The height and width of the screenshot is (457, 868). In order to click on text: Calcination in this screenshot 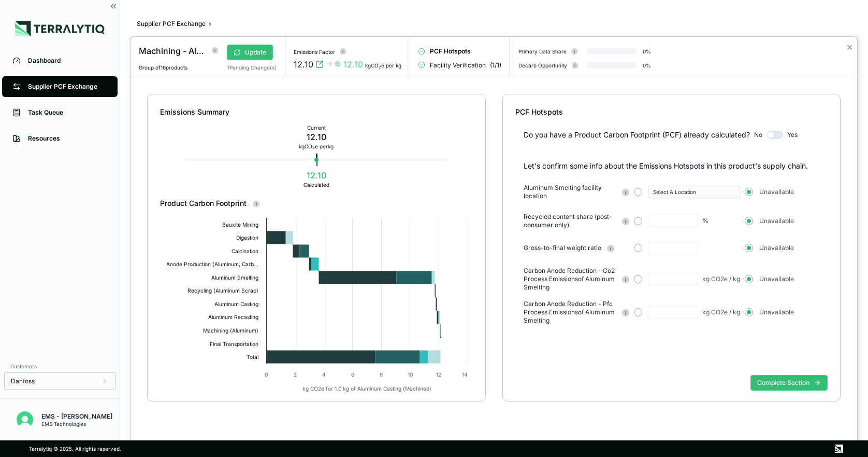, I will do `click(245, 251)`.